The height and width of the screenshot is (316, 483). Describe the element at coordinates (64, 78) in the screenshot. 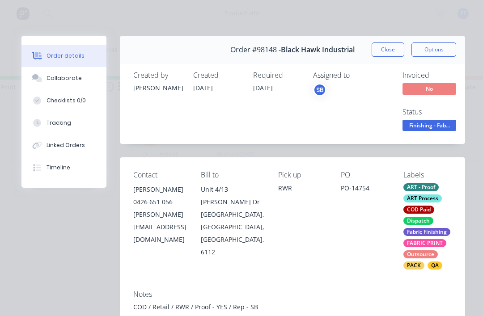

I see `button: Collaborate` at that location.